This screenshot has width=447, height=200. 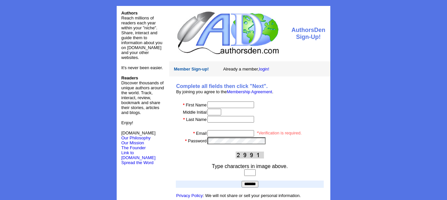 I want to click on font: By joining you agree to the ., so click(x=225, y=91).